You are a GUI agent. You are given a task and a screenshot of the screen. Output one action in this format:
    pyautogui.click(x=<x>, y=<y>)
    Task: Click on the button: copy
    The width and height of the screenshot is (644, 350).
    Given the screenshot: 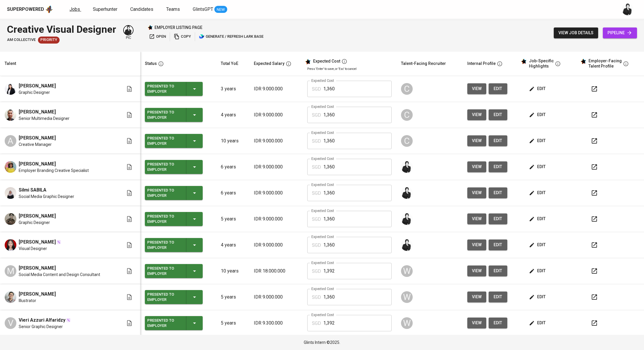 What is the action you would take?
    pyautogui.click(x=183, y=37)
    